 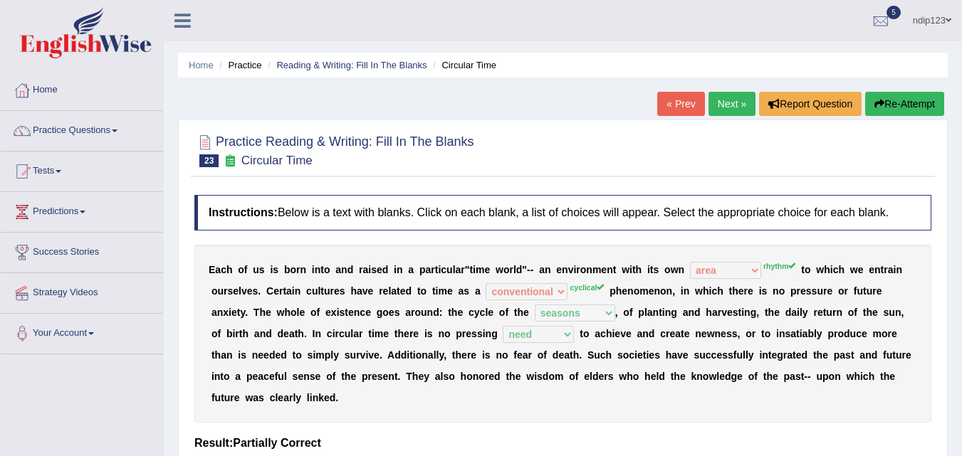 What do you see at coordinates (211, 270) in the screenshot?
I see `b: E` at bounding box center [211, 270].